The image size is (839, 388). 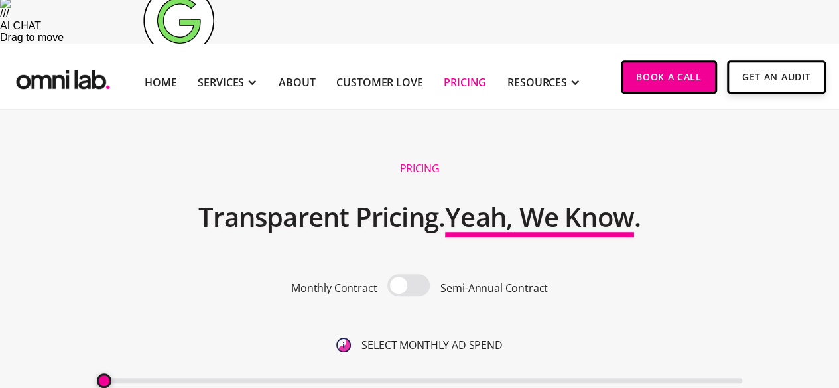 What do you see at coordinates (296, 82) in the screenshot?
I see `a: About` at bounding box center [296, 82].